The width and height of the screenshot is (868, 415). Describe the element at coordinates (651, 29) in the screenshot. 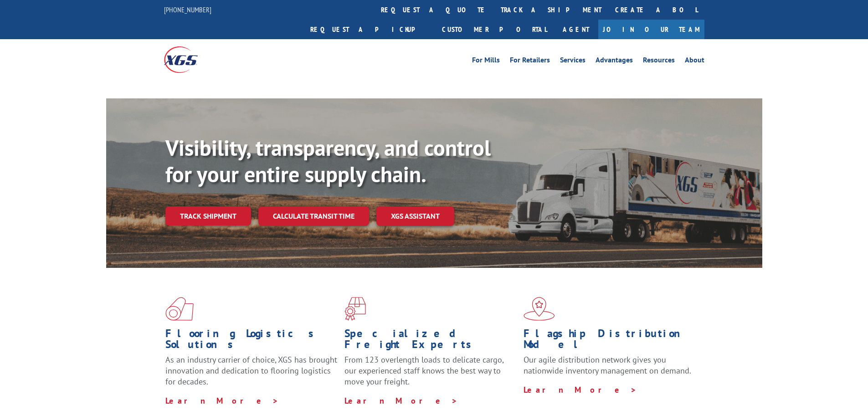

I see `a: Join Our Team` at that location.